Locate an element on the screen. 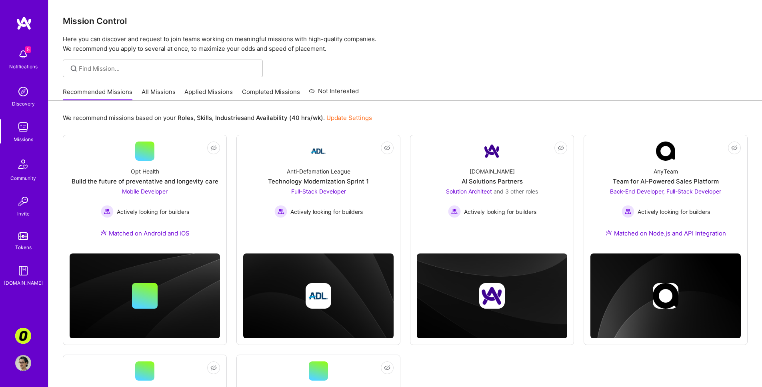 This screenshot has height=387, width=762. a: Completed Missions is located at coordinates (271, 94).